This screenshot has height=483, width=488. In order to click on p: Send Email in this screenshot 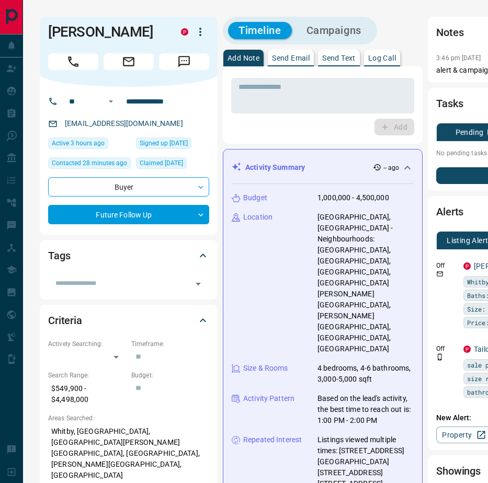, I will do `click(291, 58)`.